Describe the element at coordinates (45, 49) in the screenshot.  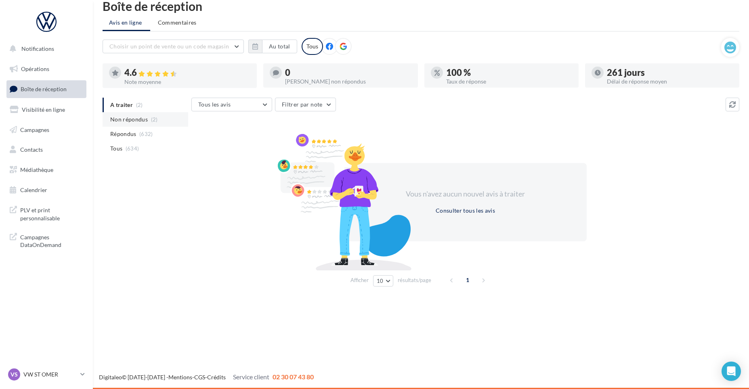
I see `button: Notifications` at that location.